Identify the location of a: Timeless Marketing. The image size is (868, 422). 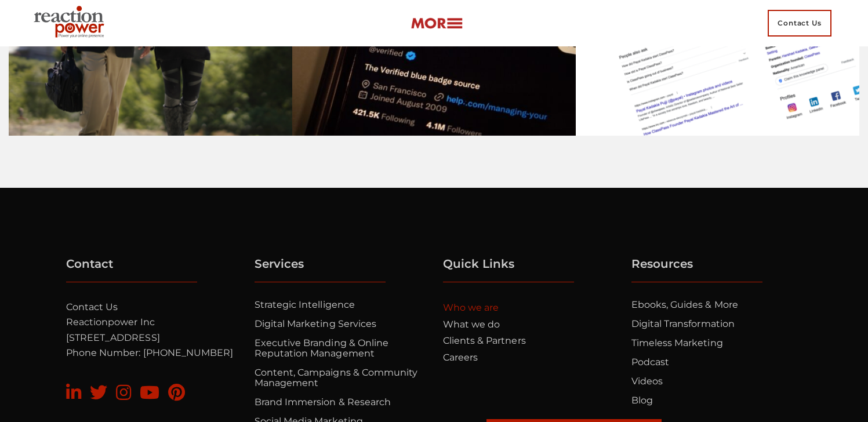
(677, 342).